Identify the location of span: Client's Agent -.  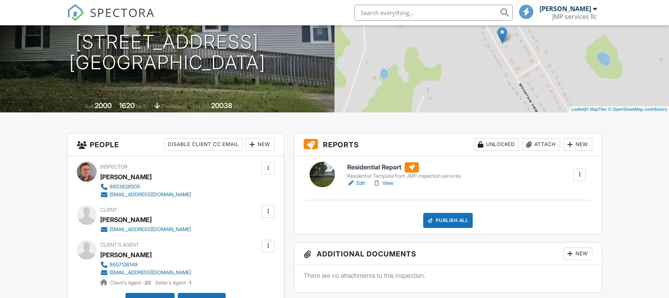
(131, 283).